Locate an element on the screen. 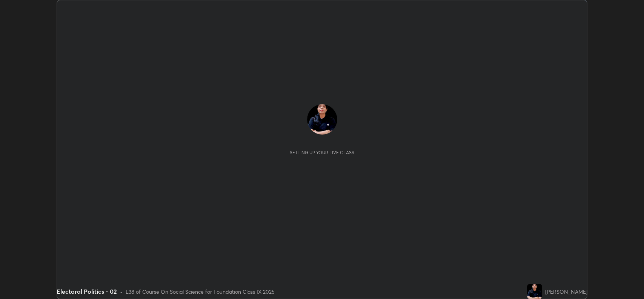 The height and width of the screenshot is (299, 644). div: Setting up your live class is located at coordinates (322, 152).